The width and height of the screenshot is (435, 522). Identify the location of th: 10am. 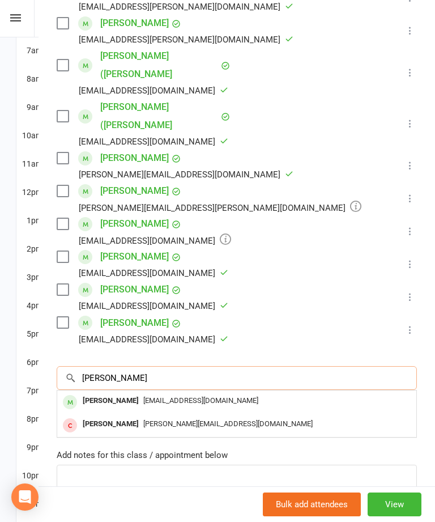
(31, 135).